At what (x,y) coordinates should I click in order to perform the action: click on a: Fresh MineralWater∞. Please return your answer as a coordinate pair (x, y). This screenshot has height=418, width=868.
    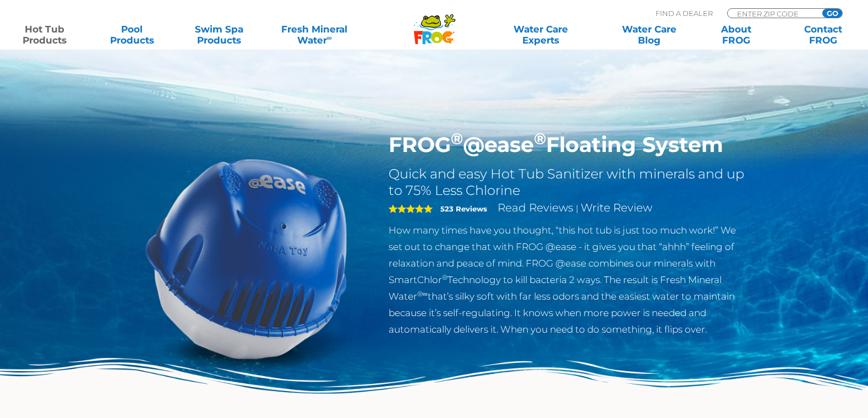
    Looking at the image, I should click on (315, 34).